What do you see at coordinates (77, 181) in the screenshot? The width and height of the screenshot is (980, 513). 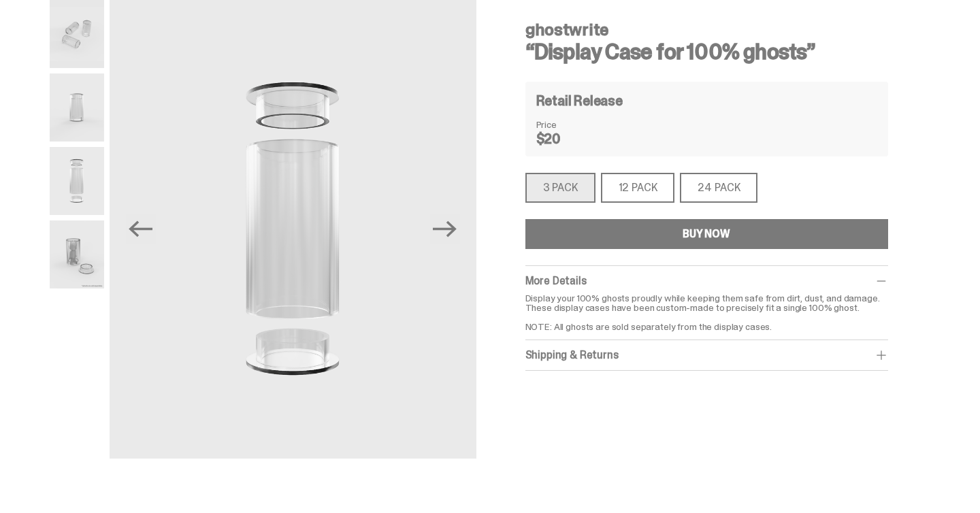 I see `img: display%20case%20open.png` at bounding box center [77, 181].